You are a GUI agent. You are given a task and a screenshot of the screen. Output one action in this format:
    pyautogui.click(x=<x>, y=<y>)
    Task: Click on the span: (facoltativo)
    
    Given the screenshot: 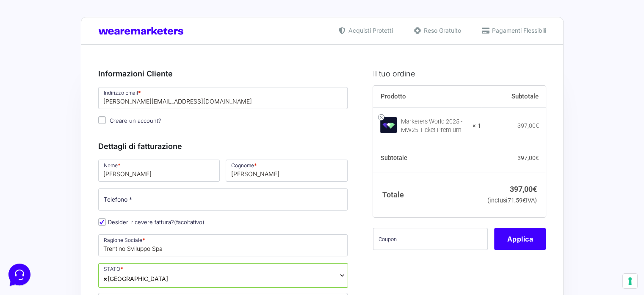 What is the action you would take?
    pyautogui.click(x=190, y=222)
    